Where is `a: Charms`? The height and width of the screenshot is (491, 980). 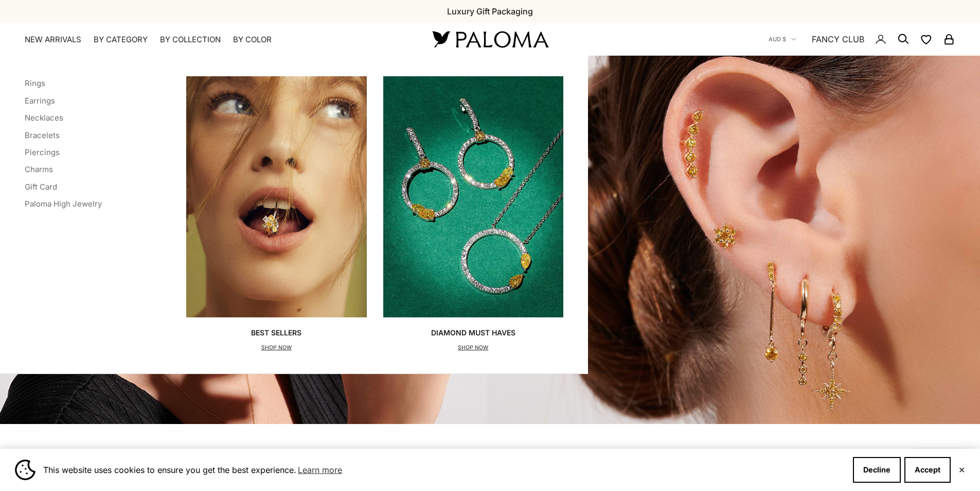
a: Charms is located at coordinates (39, 168).